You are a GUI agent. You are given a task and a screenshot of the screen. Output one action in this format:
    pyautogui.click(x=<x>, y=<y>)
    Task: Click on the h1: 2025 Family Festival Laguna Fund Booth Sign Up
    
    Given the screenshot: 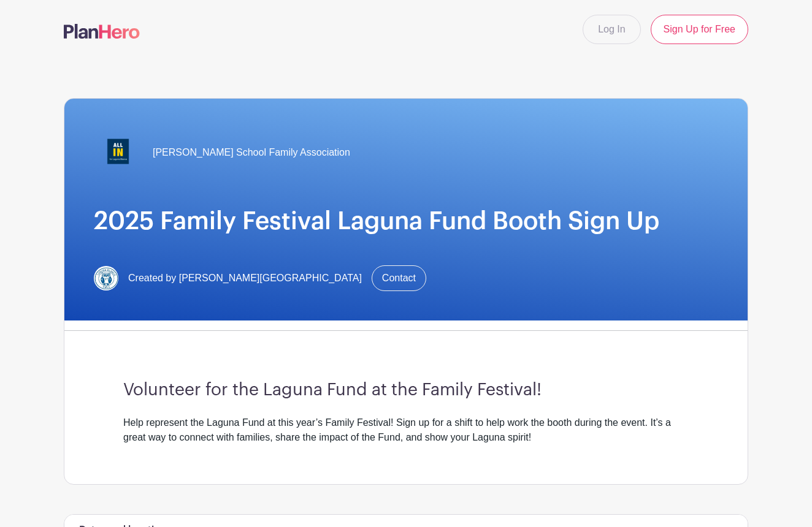 What is the action you would take?
    pyautogui.click(x=406, y=221)
    